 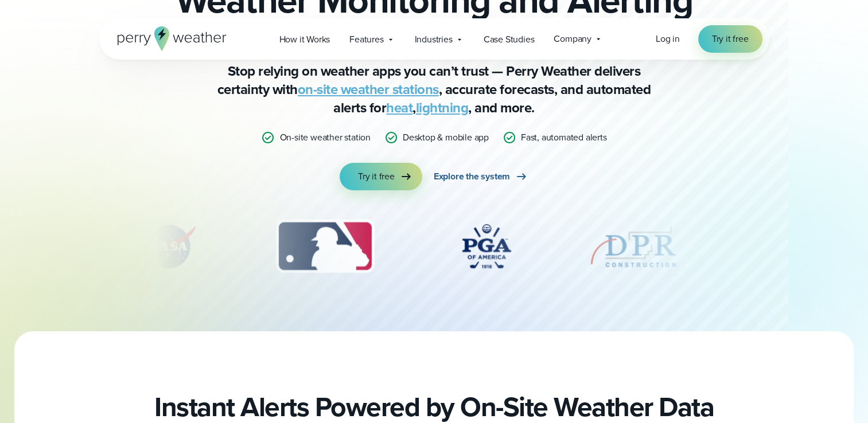 What do you see at coordinates (400, 108) in the screenshot?
I see `a: heat` at bounding box center [400, 108].